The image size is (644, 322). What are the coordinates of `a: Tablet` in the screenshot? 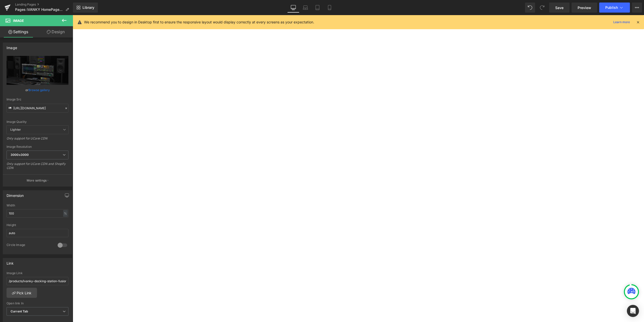 It's located at (317, 8).